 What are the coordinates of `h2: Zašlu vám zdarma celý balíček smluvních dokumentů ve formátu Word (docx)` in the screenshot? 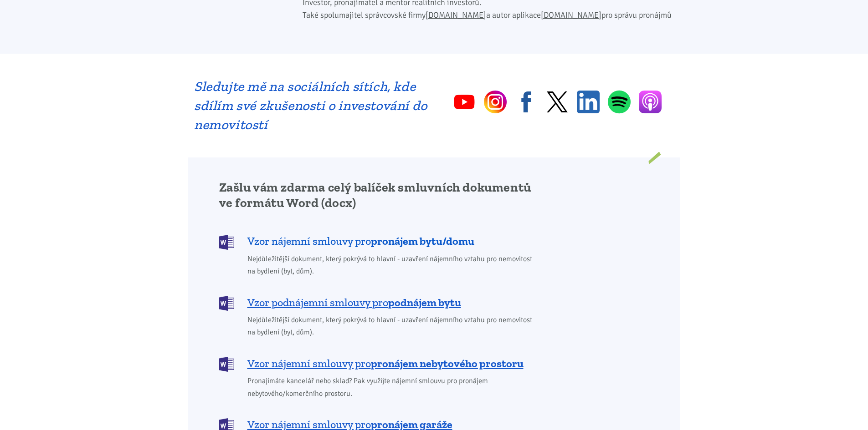 It's located at (378, 195).